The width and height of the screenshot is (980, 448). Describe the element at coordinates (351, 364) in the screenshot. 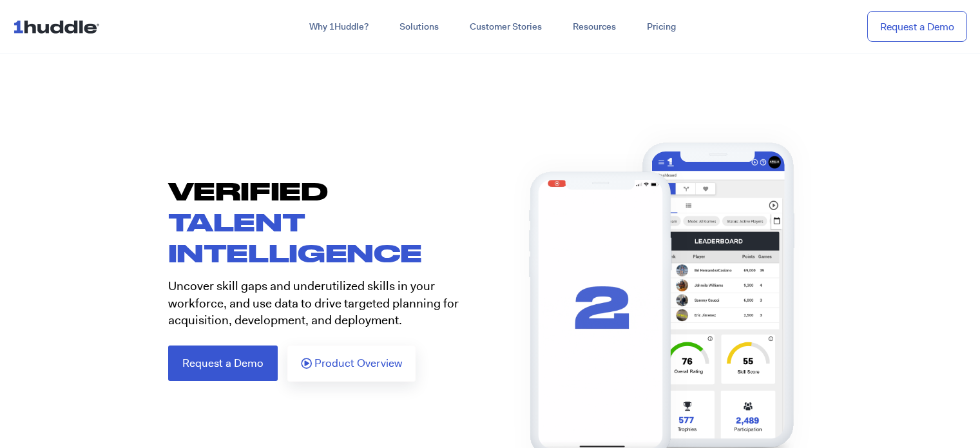

I see `a: Product Overview` at that location.